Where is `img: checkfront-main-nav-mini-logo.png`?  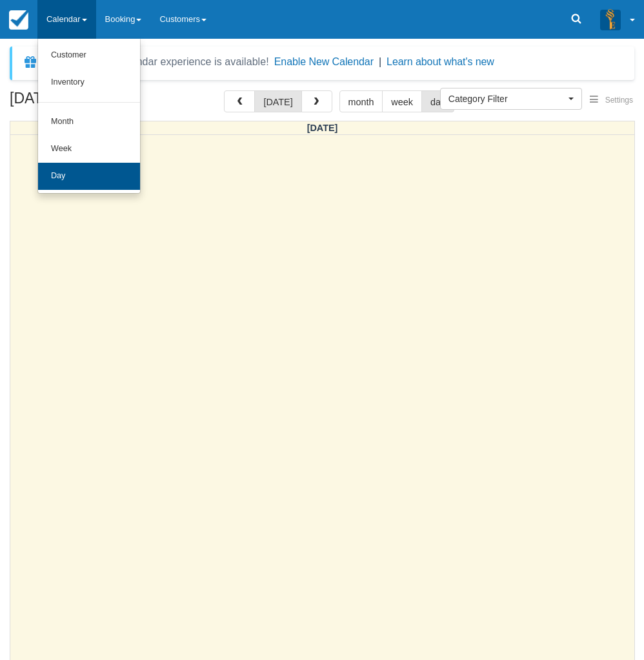 img: checkfront-main-nav-mini-logo.png is located at coordinates (19, 20).